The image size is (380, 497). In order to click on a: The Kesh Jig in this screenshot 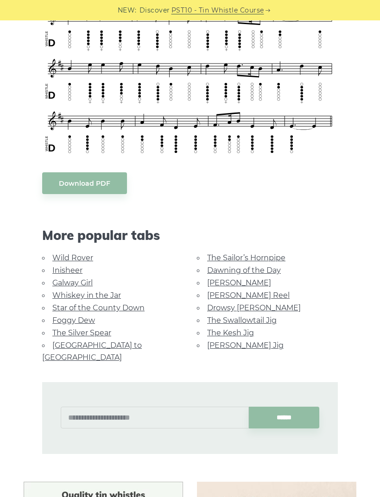, I will do `click(230, 332)`.